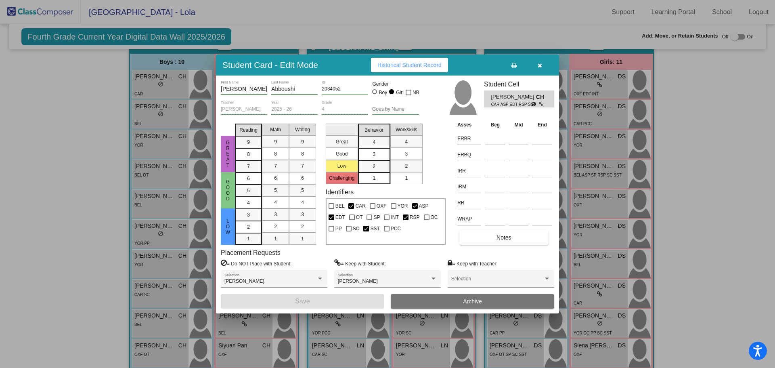 The width and height of the screenshot is (775, 368). What do you see at coordinates (473, 301) in the screenshot?
I see `span: Archive` at bounding box center [473, 301].